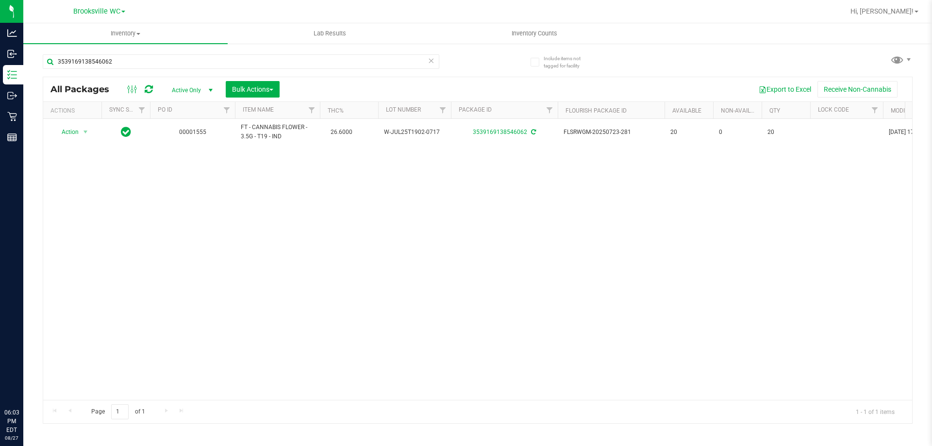  I want to click on inline-svg: Retail, so click(12, 117).